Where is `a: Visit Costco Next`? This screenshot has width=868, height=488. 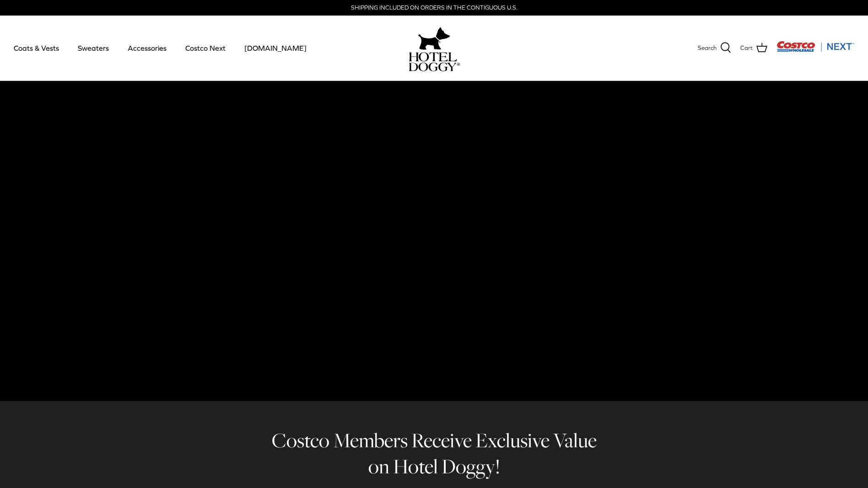
a: Visit Costco Next is located at coordinates (816, 49).